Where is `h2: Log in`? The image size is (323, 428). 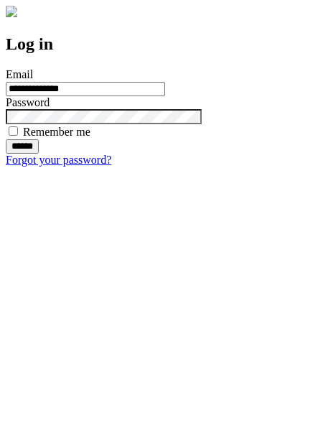 h2: Log in is located at coordinates (162, 44).